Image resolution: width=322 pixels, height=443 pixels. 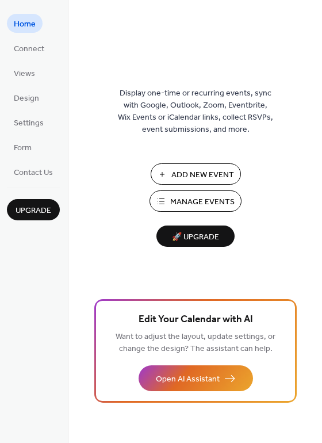 I want to click on button: Open AI Assistant, so click(x=196, y=378).